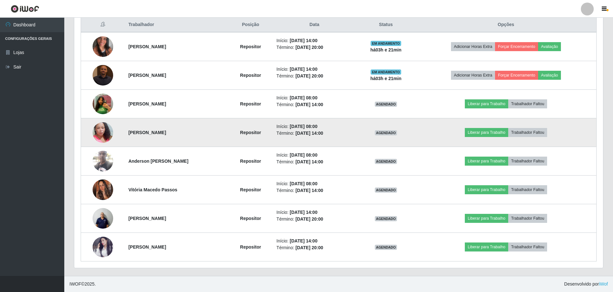 The image size is (613, 292). What do you see at coordinates (250, 25) in the screenshot?
I see `th: Posição` at bounding box center [250, 25].